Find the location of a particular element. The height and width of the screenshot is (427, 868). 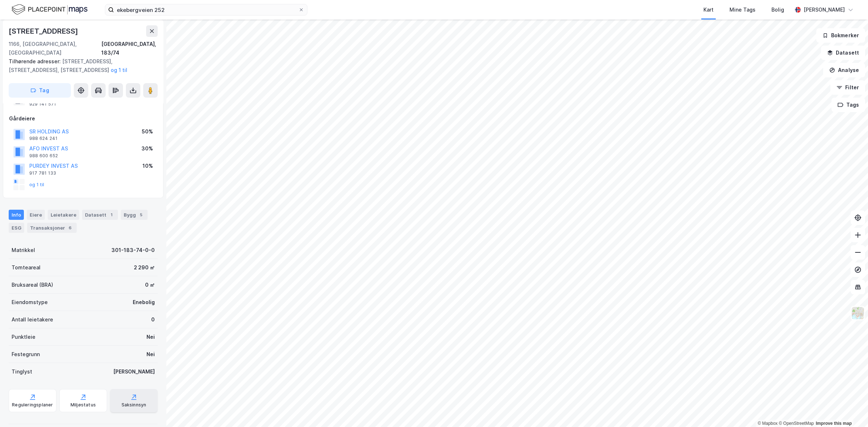

div: Bruksareal (BRA) is located at coordinates (32, 285).